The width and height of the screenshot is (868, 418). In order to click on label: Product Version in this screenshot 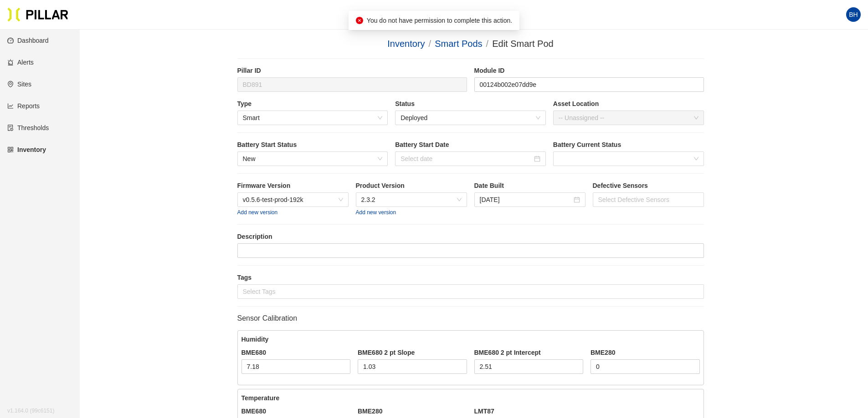, I will do `click(411, 186)`.